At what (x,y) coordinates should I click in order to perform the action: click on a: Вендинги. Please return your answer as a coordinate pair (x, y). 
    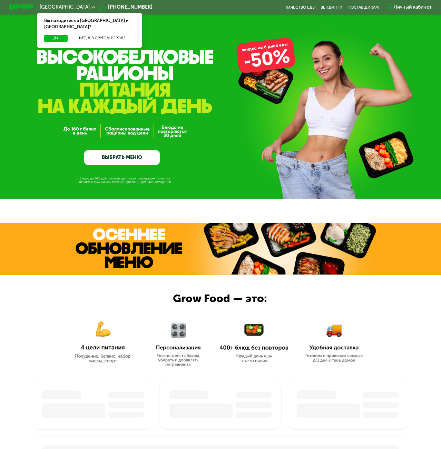
    Looking at the image, I should click on (331, 7).